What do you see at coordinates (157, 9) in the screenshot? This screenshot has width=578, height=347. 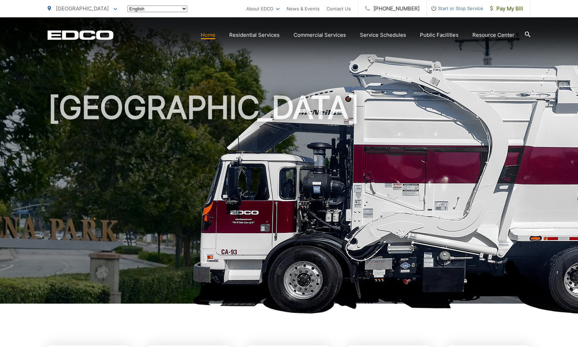 I see `select: Select a language` at bounding box center [157, 9].